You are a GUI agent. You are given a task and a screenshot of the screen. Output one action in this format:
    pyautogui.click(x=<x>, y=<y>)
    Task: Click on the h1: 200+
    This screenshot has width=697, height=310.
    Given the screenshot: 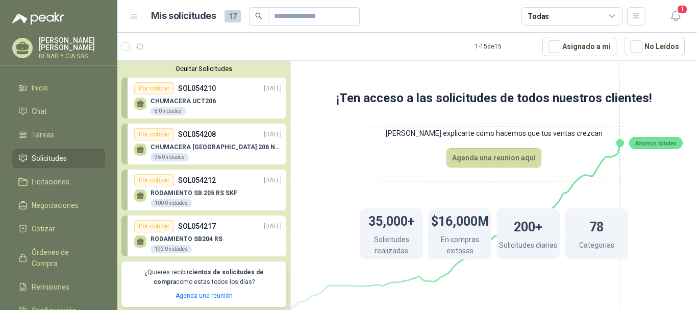 What is the action you would take?
    pyautogui.click(x=528, y=225)
    